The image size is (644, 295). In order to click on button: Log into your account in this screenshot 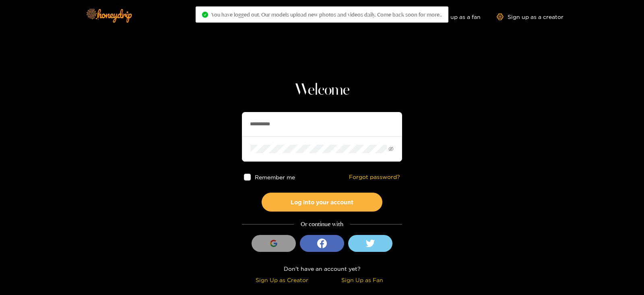, I will do `click(322, 202)`.